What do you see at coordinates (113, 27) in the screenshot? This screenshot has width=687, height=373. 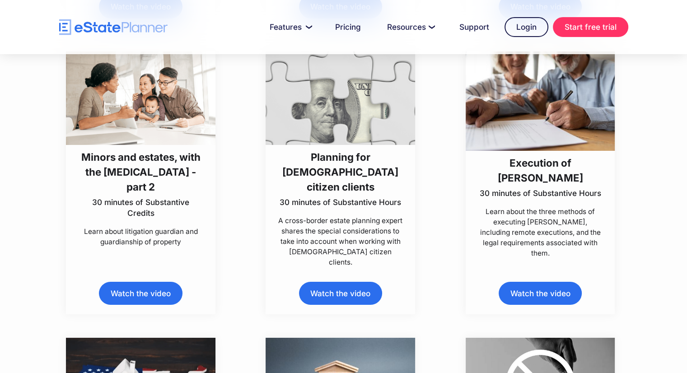 I see `a: home` at bounding box center [113, 27].